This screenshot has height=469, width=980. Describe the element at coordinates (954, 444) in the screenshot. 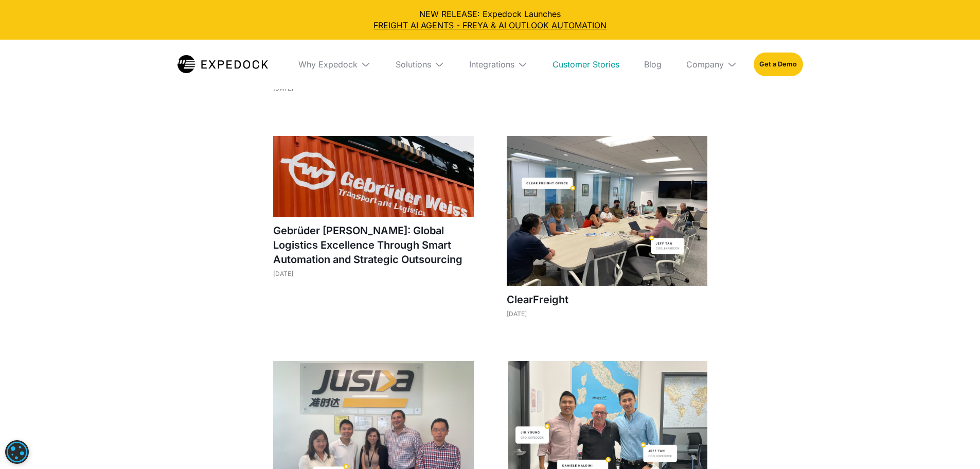

I see `div: Chat Widget` at that location.